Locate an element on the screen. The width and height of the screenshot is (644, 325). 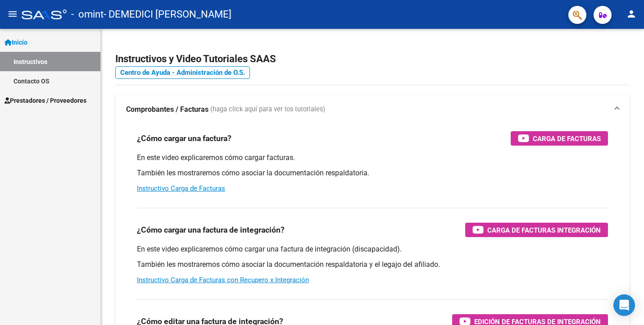
span: Inicio is located at coordinates (16, 43).